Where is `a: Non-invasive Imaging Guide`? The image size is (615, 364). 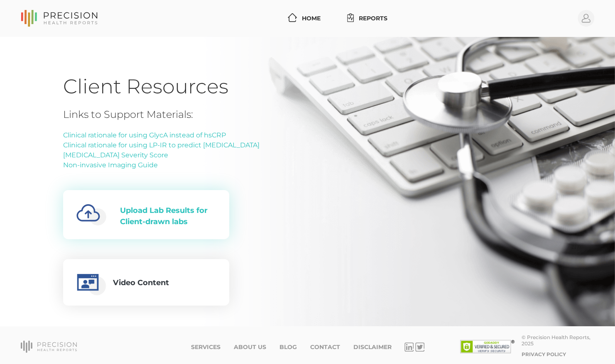
a: Non-invasive Imaging Guide is located at coordinates (110, 165).